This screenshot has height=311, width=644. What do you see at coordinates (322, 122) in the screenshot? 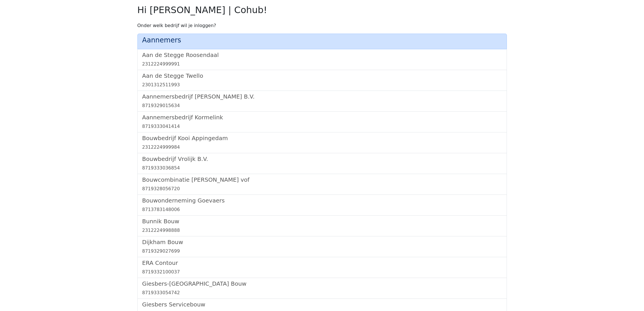
I see `a: Aannemersbedrijf Kormelink8719333041414` at bounding box center [322, 122].